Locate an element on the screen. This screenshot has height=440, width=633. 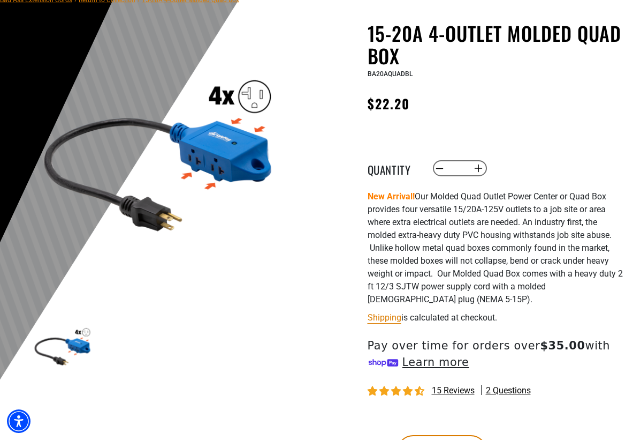
span: BA20AQUADBL is located at coordinates (390, 74).